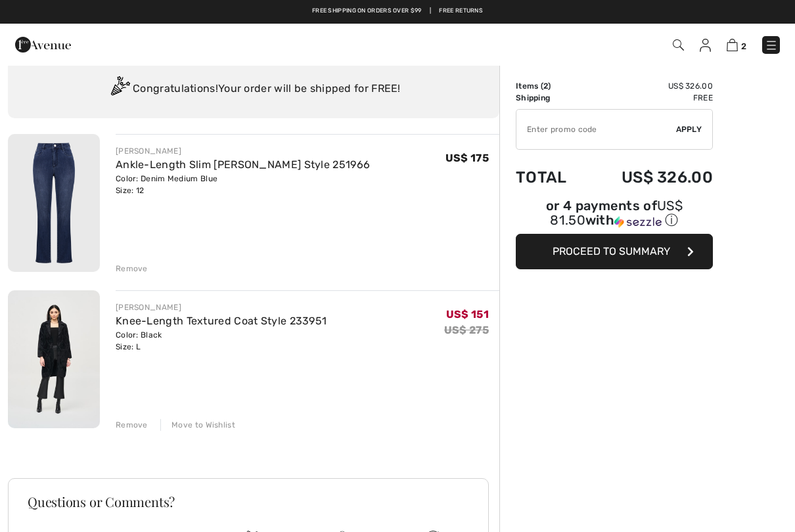  Describe the element at coordinates (54, 203) in the screenshot. I see `img: Ankle-Length Slim Jean Style 251966` at that location.